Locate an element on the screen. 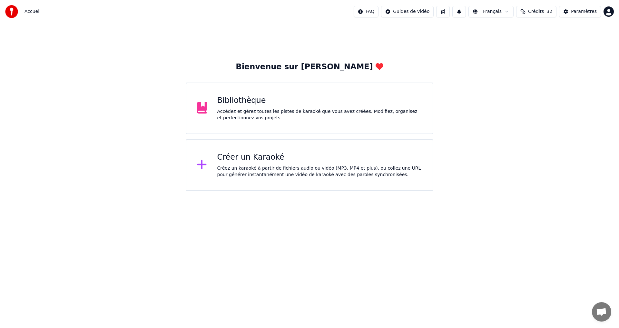 This screenshot has height=328, width=619. nav: breadcrumb is located at coordinates (33, 12).